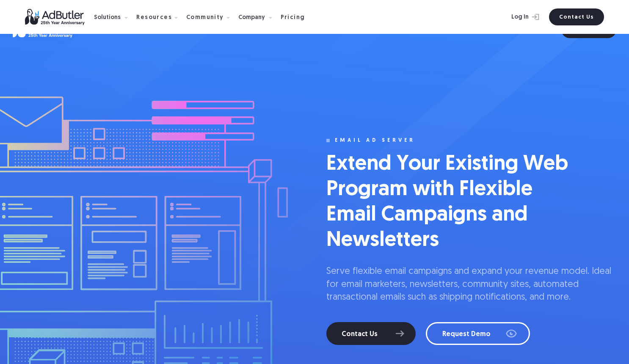  Describe the element at coordinates (478, 333) in the screenshot. I see `a: Request Demo` at that location.